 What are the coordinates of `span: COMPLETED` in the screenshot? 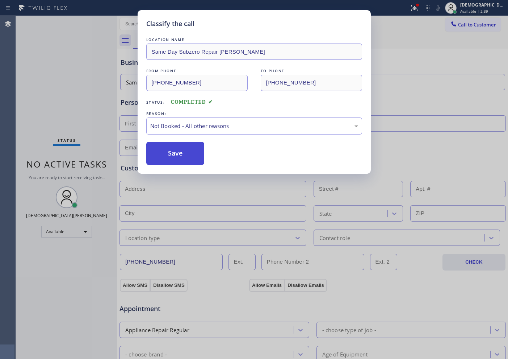 It's located at (192, 102).